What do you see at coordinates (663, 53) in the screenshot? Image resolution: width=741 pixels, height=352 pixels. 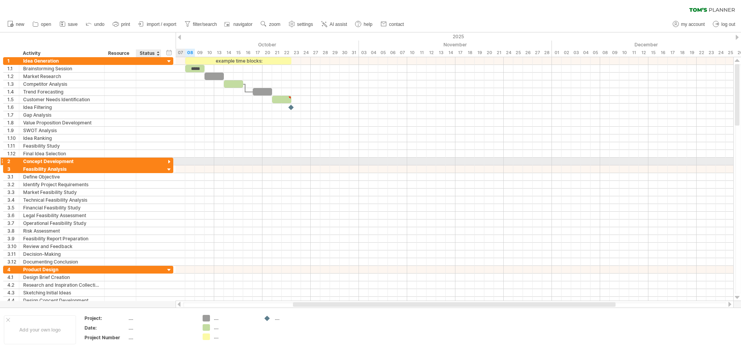 I see `div: Tuesday, 16 December 2025` at bounding box center [663, 53].